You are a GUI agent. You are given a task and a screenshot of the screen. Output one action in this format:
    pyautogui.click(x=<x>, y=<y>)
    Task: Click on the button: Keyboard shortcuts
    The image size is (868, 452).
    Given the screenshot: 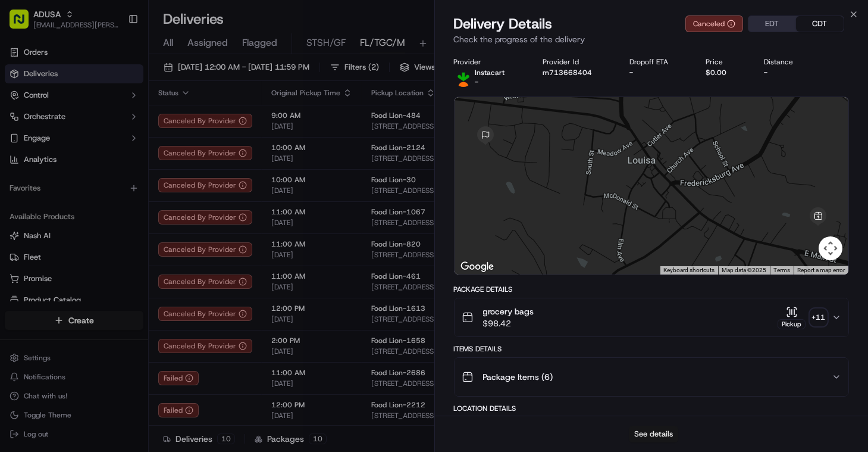 What is the action you would take?
    pyautogui.click(x=690, y=270)
    